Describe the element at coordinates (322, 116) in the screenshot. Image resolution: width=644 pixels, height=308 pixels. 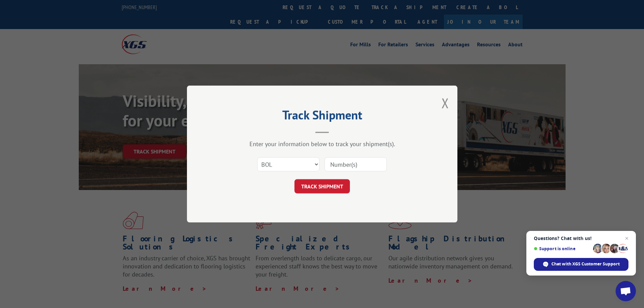
I see `h2: Track Shipment` at that location.